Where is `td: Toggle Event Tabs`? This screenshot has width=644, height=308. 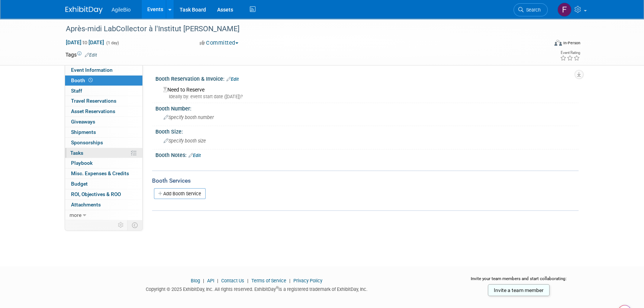
td: Toggle Event Tabs is located at coordinates (135, 225).